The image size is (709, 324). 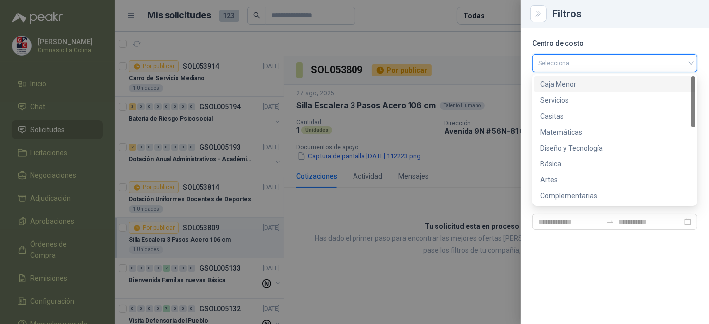 I want to click on span: to, so click(x=610, y=222).